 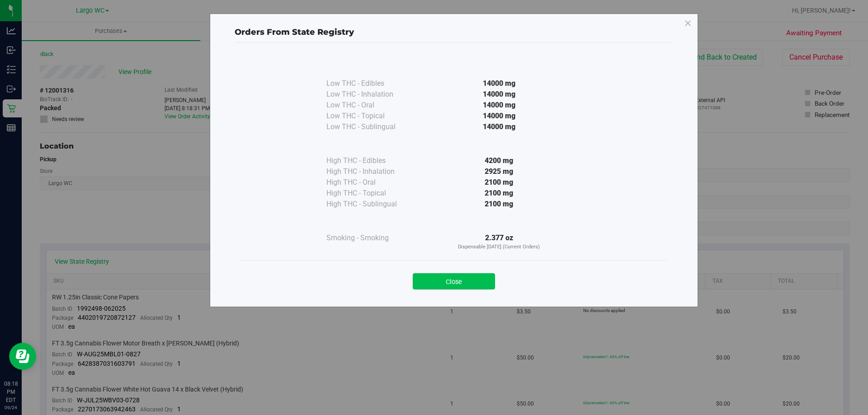 I want to click on div: 2925 mg, so click(x=500, y=172).